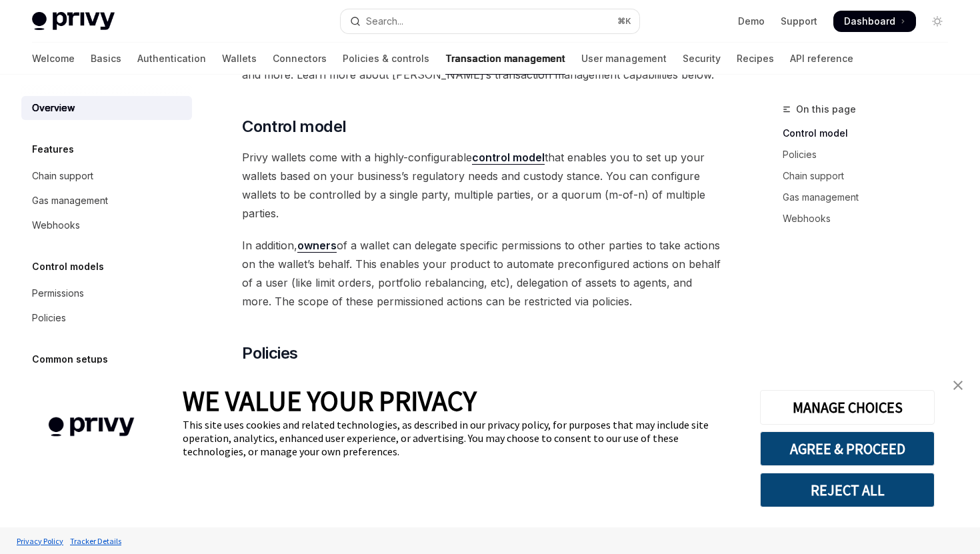 This screenshot has height=554, width=980. I want to click on div: Overview, so click(53, 108).